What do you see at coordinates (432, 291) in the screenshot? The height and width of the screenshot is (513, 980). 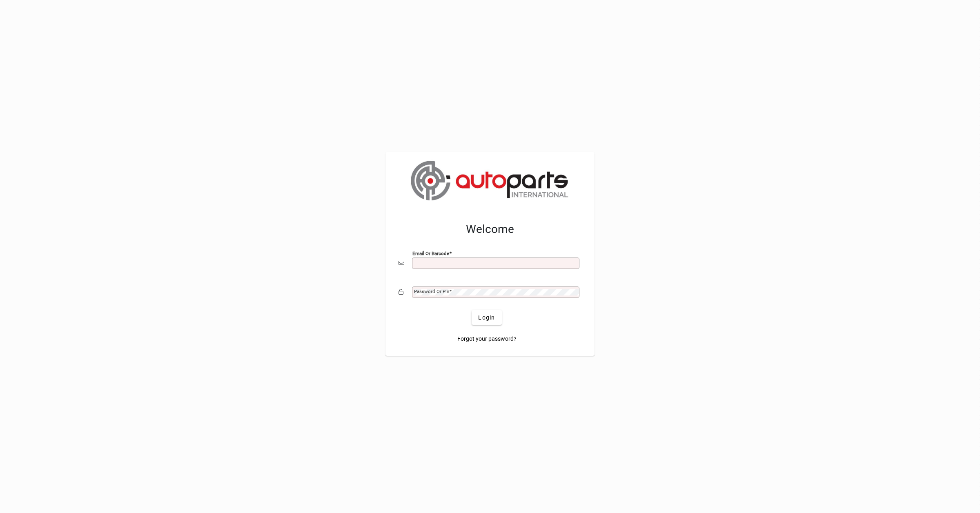 I see `mat-label: Password or Pin` at bounding box center [432, 291].